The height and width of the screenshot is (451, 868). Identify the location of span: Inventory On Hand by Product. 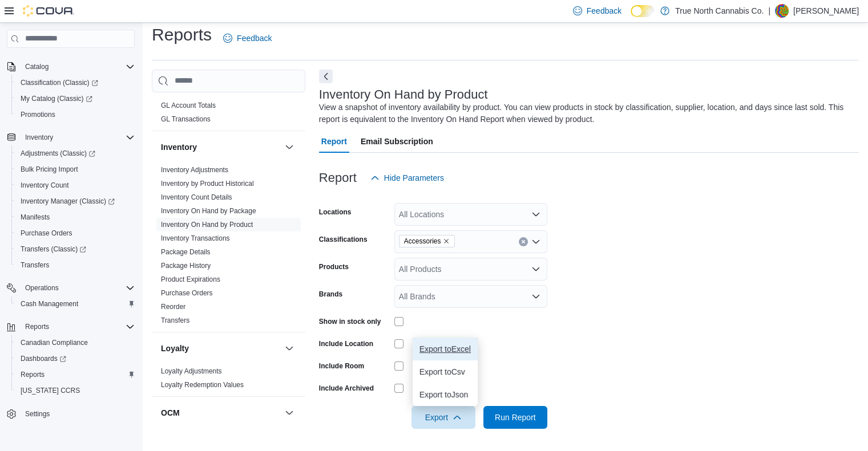
(207, 225).